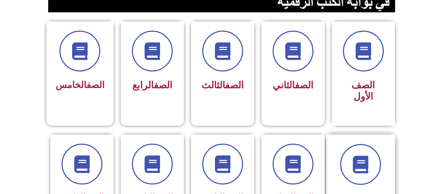 This screenshot has width=445, height=194. I want to click on span: الخامس, so click(80, 85).